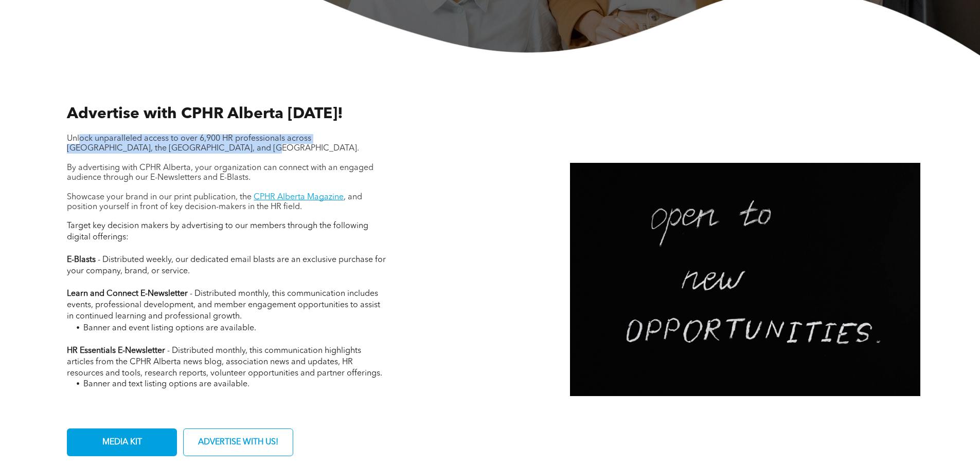 The width and height of the screenshot is (980, 468). Describe the element at coordinates (220, 173) in the screenshot. I see `span: By advertising with CPHR Alberta, your organization can connect with an engaged audience through ...` at that location.